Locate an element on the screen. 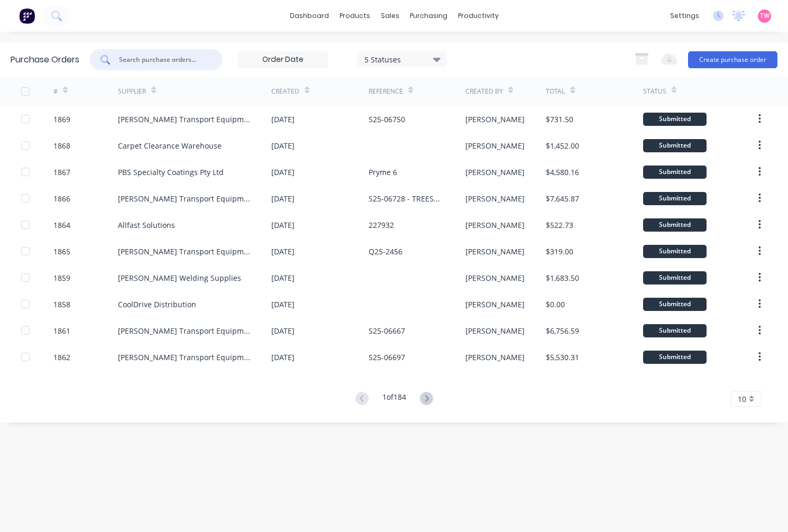  div: S25-06750 is located at coordinates (387, 119).